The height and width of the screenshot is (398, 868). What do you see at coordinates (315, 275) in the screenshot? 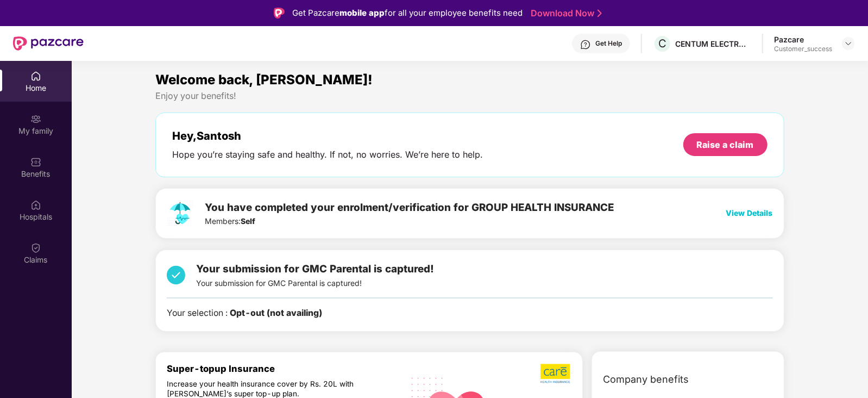
I see `div: Your submission for GMC Parental is captured!` at bounding box center [315, 275].